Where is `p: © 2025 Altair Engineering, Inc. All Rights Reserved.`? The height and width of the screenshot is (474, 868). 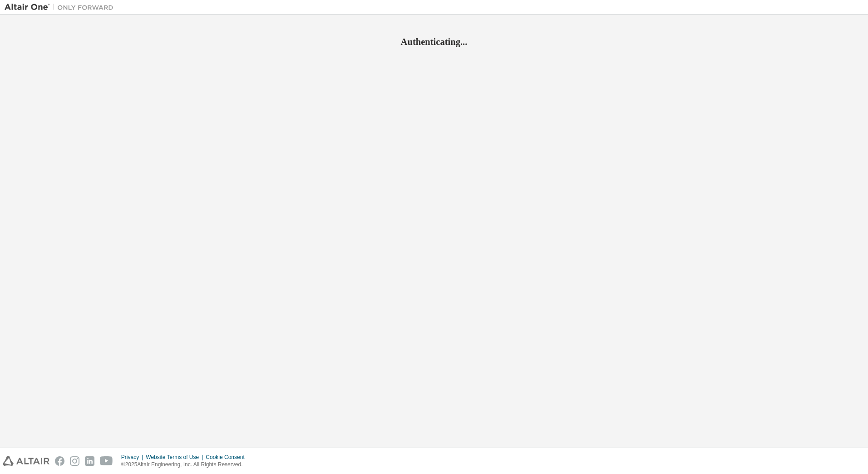
p: © 2025 Altair Engineering, Inc. All Rights Reserved. is located at coordinates (186, 464).